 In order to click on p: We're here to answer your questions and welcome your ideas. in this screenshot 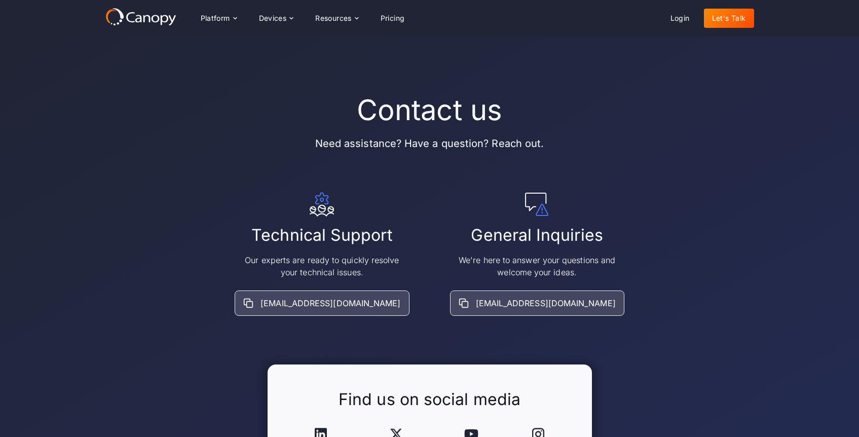, I will do `click(538, 266)`.